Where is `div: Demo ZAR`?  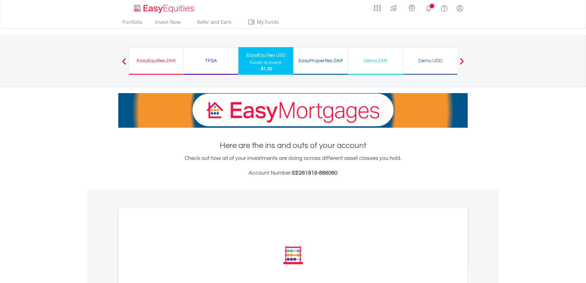 div: Demo ZAR is located at coordinates (375, 61).